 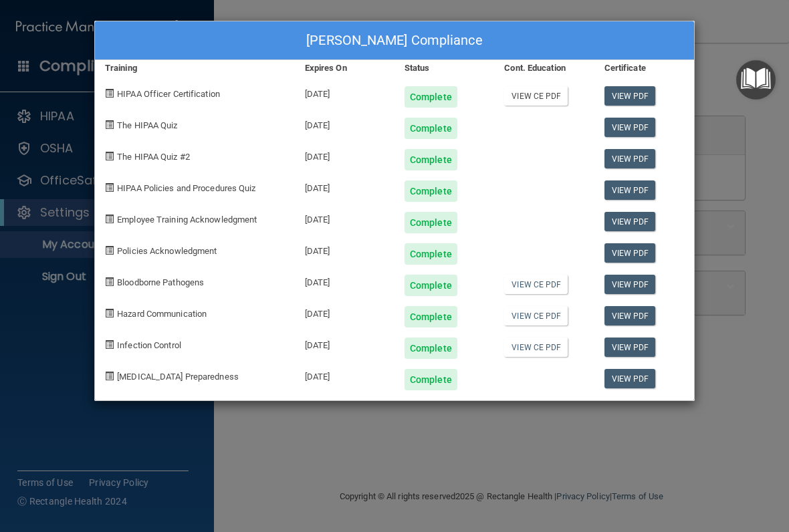 What do you see at coordinates (160, 282) in the screenshot?
I see `span: Bloodborne Pathogens` at bounding box center [160, 282].